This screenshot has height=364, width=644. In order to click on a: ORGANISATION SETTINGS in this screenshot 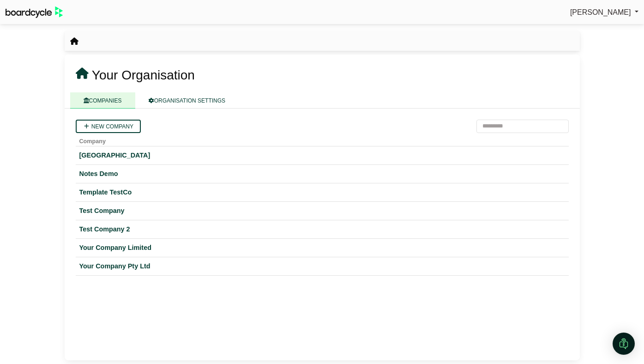, I will do `click(187, 100)`.